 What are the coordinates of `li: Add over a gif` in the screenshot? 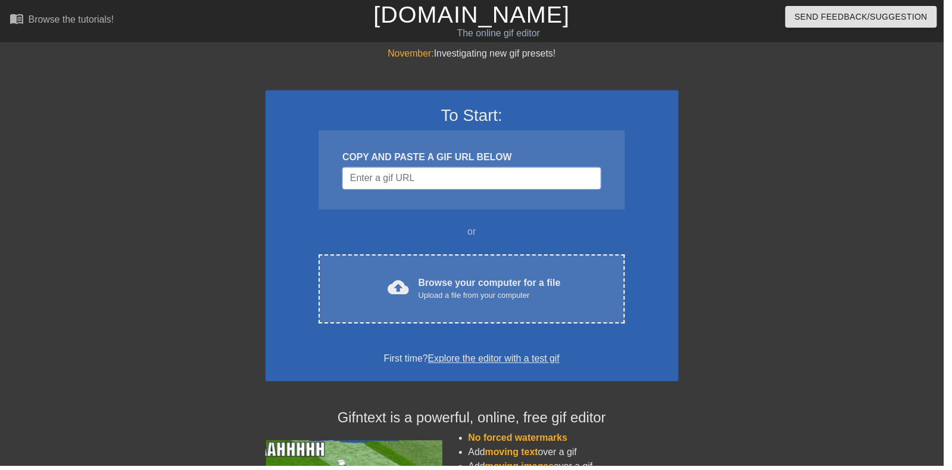 It's located at (579, 456).